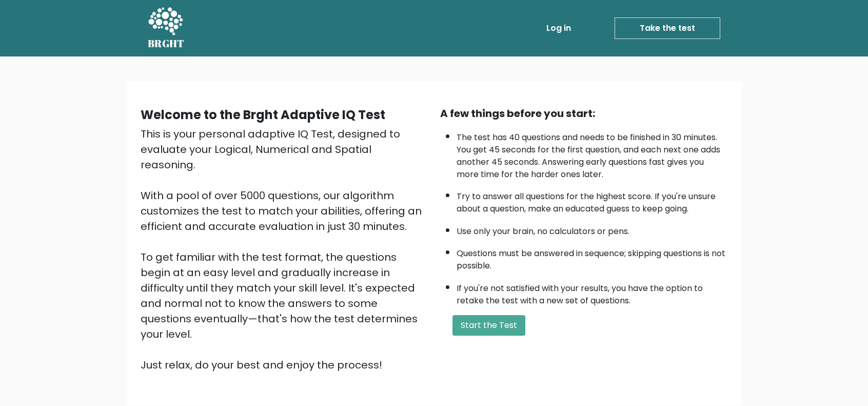 This screenshot has width=868, height=406. What do you see at coordinates (166, 28) in the screenshot?
I see `a: BRGHT` at bounding box center [166, 28].